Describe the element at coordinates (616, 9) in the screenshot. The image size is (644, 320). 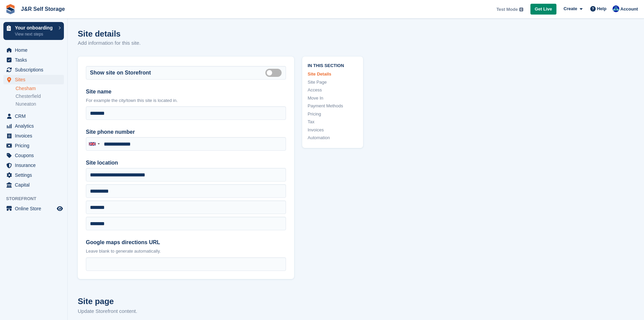
I see `img: Steve Revell` at that location.